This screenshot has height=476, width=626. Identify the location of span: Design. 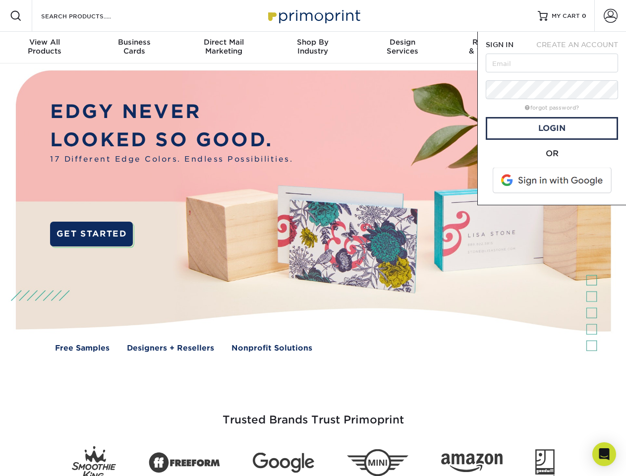
(403, 42).